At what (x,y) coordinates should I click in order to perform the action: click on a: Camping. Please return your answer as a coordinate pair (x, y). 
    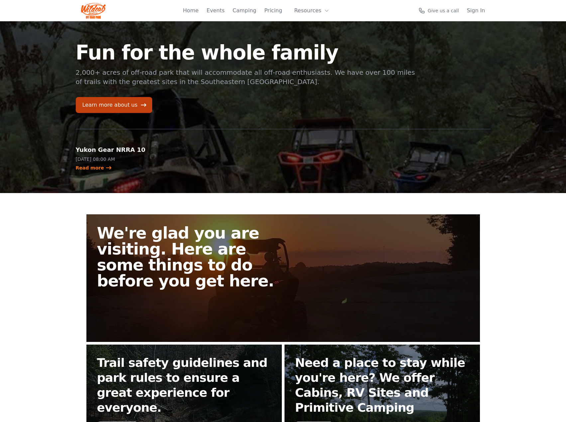
    Looking at the image, I should click on (244, 11).